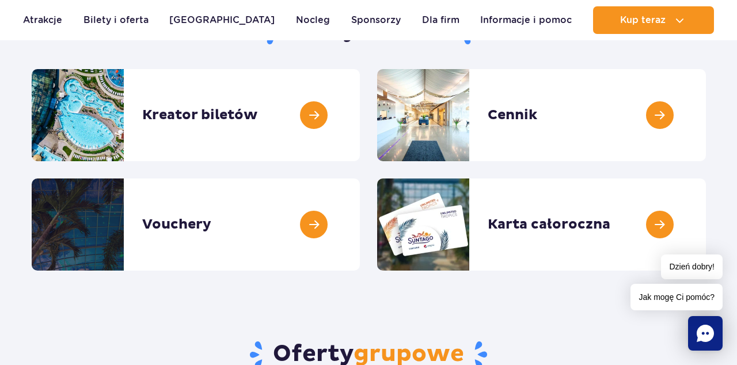 This screenshot has width=737, height=365. I want to click on span: Kup teraz, so click(642, 20).